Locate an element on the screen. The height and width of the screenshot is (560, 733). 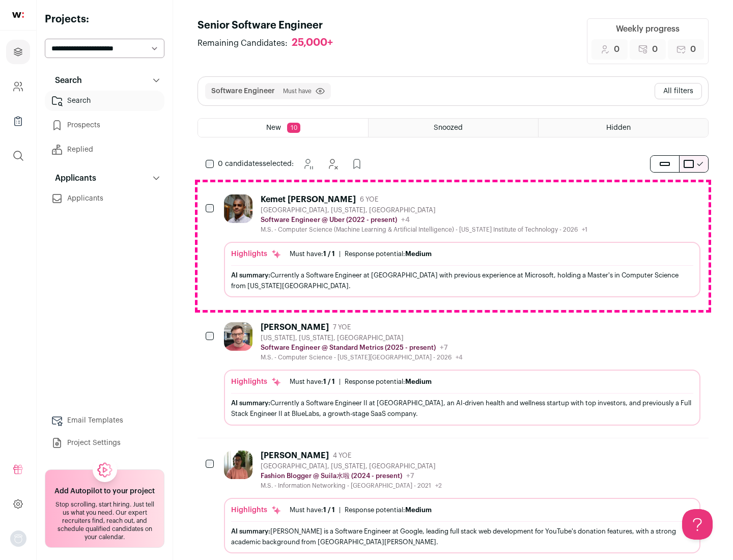
span: 6 YOE is located at coordinates (369, 200).